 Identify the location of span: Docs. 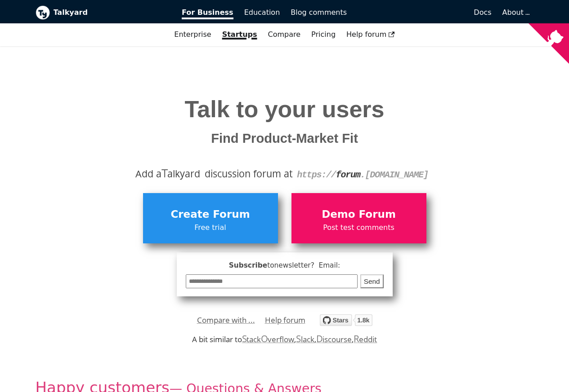
(482, 12).